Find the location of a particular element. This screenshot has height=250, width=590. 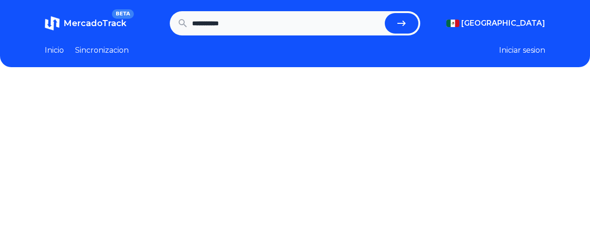

a: Sincronizacion is located at coordinates (102, 50).